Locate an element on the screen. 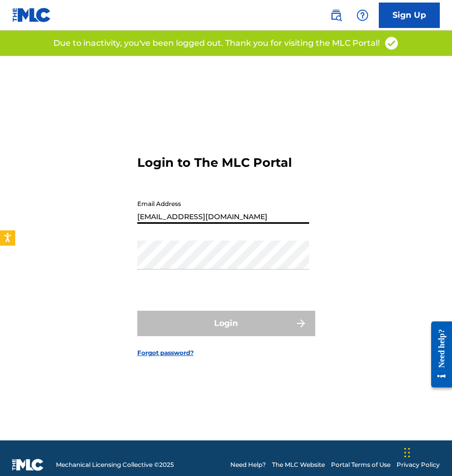  h3: Login to The MLC Portal is located at coordinates (215, 162).